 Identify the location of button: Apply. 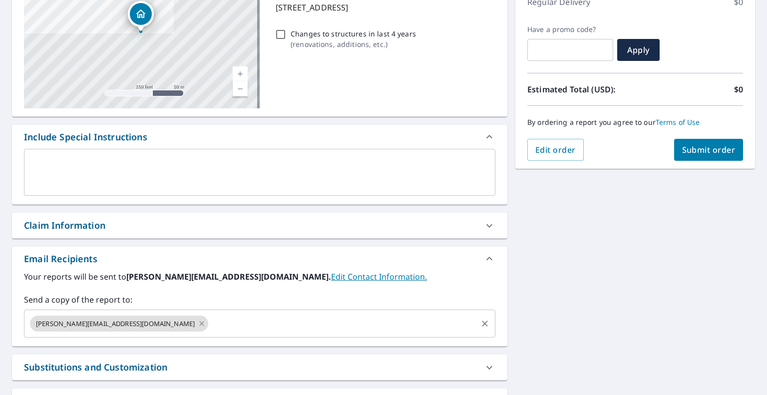
(638, 50).